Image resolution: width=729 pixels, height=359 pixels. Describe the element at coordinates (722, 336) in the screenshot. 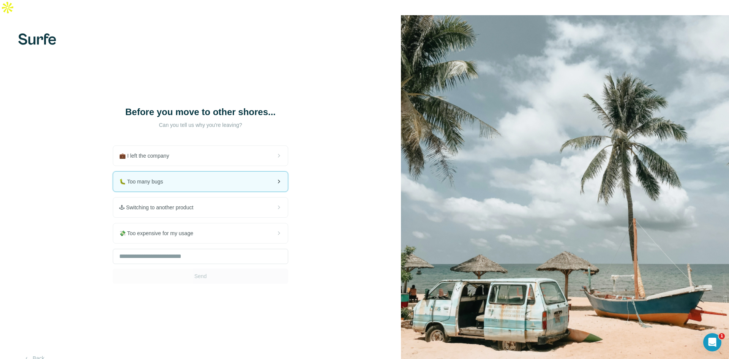

I see `span: 1` at that location.